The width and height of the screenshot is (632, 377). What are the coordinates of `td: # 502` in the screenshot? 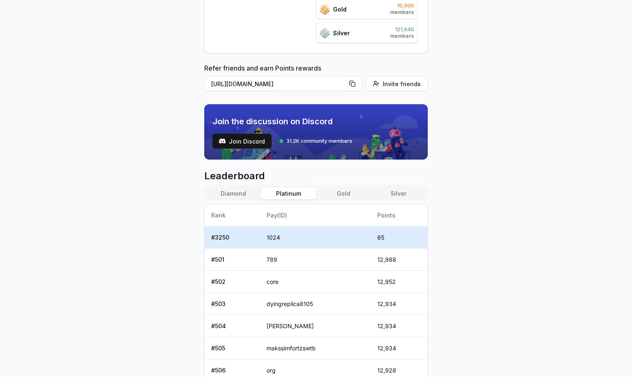 It's located at (232, 282).